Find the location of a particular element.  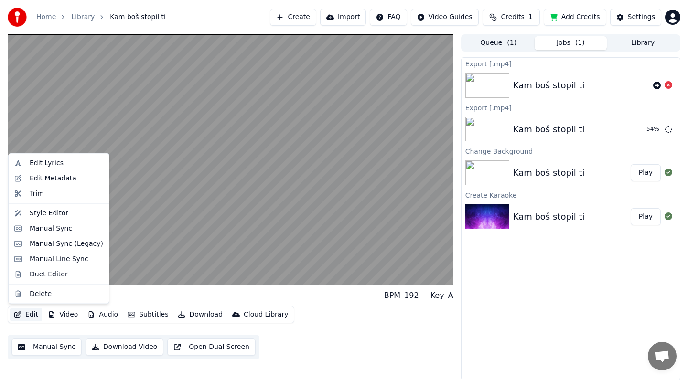

button: Video is located at coordinates (63, 315).